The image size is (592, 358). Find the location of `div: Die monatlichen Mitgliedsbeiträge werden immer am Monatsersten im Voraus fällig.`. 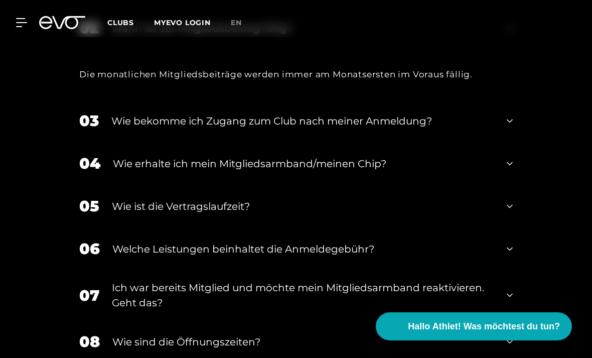

div: Die monatlichen Mitgliedsbeiträge werden immer am Monatsersten im Voraus fällig. is located at coordinates (296, 74).